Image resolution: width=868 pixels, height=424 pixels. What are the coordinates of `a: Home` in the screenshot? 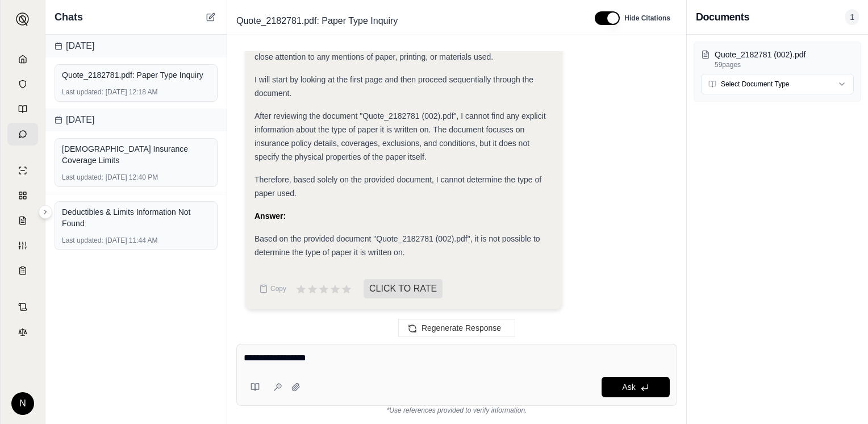 It's located at (23, 59).